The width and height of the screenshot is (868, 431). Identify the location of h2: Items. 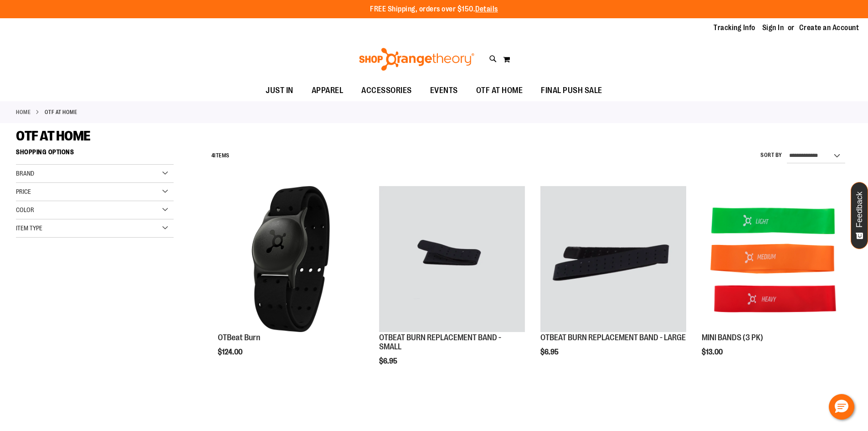
(220, 155).